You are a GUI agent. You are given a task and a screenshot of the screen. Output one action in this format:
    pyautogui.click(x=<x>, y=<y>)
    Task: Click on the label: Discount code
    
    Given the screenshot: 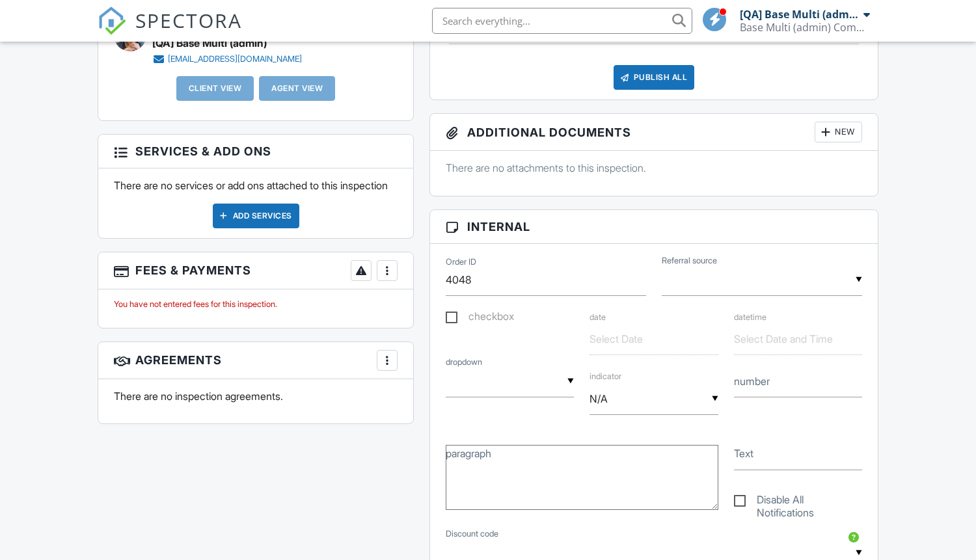 What is the action you would take?
    pyautogui.click(x=472, y=534)
    